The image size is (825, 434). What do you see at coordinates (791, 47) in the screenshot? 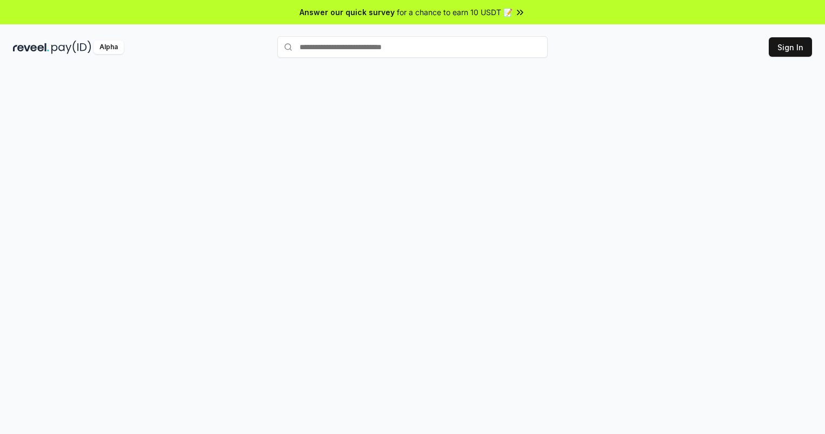
I see `button: Sign In` at bounding box center [791, 47].